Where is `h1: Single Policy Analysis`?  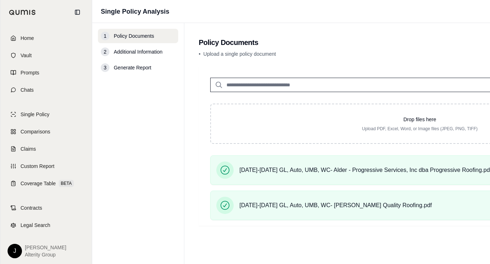
h1: Single Policy Analysis is located at coordinates (135, 12).